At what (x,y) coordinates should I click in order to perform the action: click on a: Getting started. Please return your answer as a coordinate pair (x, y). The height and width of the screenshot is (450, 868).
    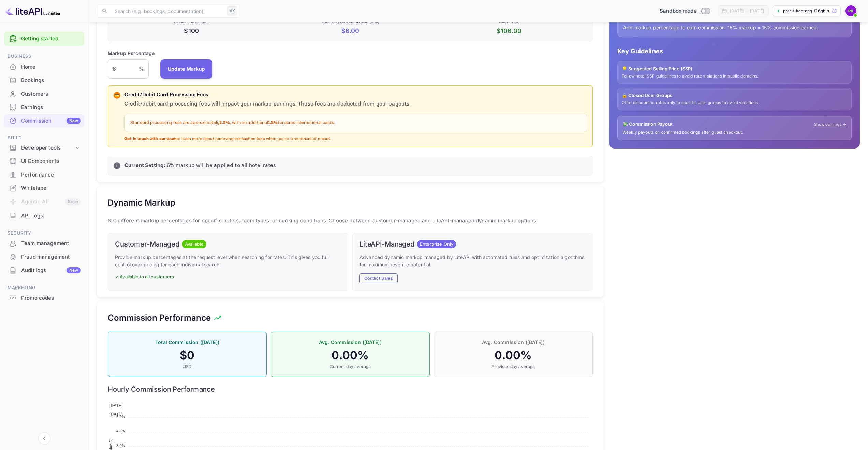
    Looking at the image, I should click on (51, 38).